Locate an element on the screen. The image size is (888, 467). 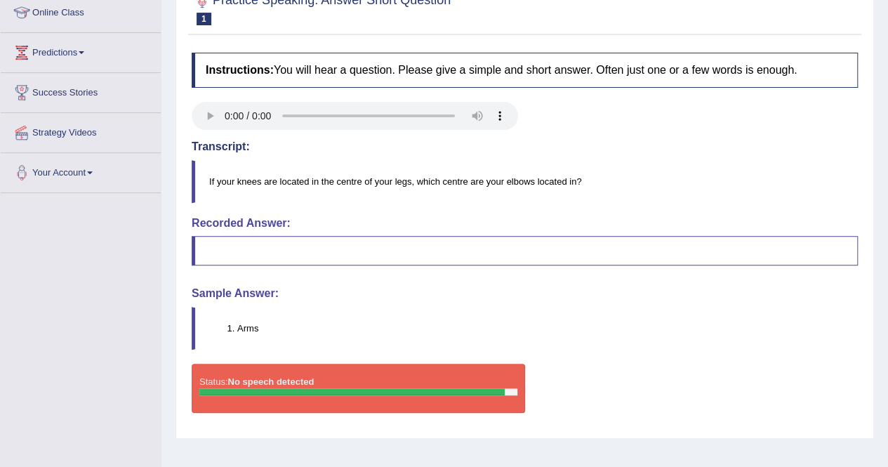
a: Your Account is located at coordinates (81, 171).